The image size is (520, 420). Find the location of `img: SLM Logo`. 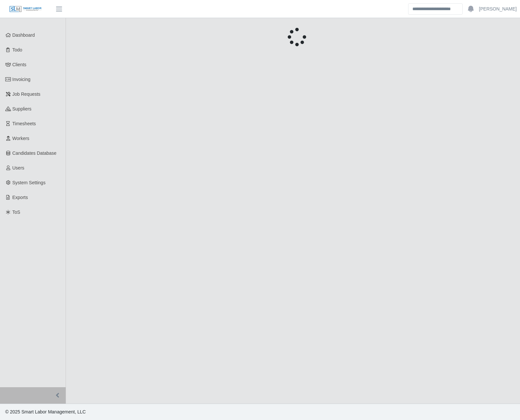

img: SLM Logo is located at coordinates (26, 9).